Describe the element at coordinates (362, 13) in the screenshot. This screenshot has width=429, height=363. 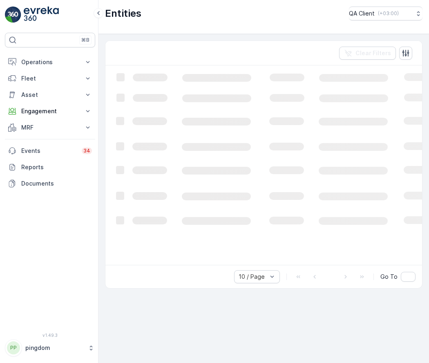
I see `p: QA Client` at that location.